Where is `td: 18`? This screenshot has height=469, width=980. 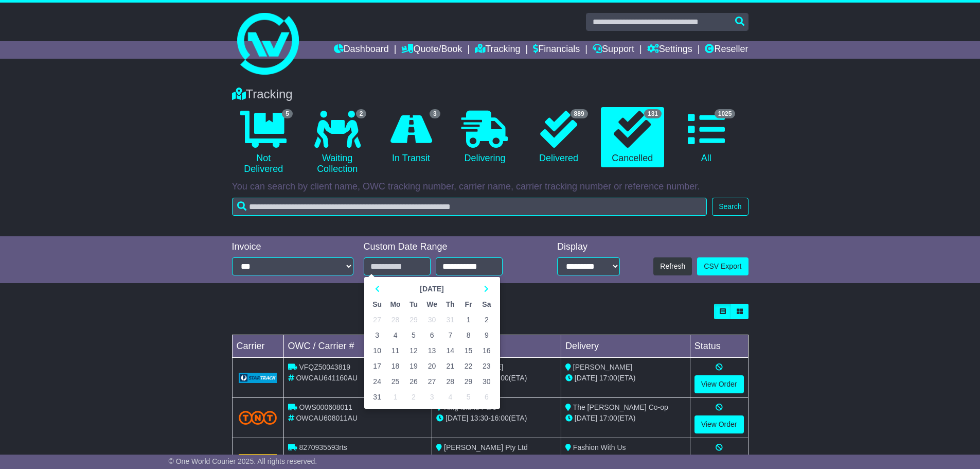
td: 18 is located at coordinates (396, 366).